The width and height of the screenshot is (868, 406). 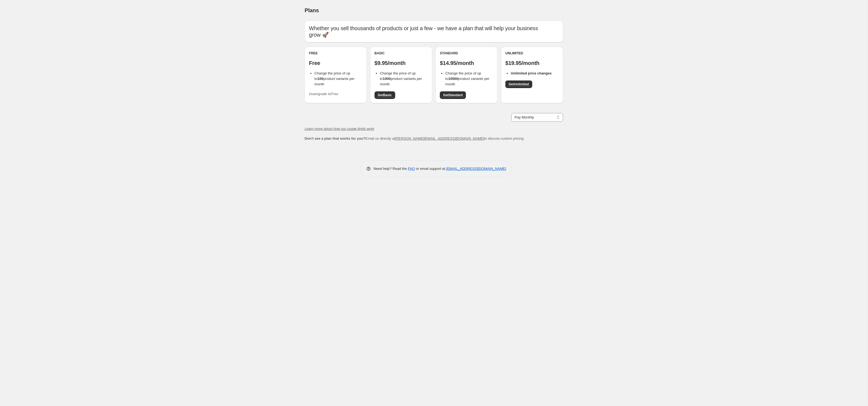 I want to click on span: Get Basic, so click(x=385, y=95).